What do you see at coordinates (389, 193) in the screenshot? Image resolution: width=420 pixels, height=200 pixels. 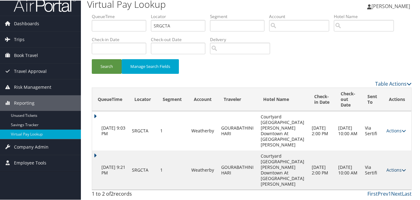 I see `a: 1` at bounding box center [389, 193].